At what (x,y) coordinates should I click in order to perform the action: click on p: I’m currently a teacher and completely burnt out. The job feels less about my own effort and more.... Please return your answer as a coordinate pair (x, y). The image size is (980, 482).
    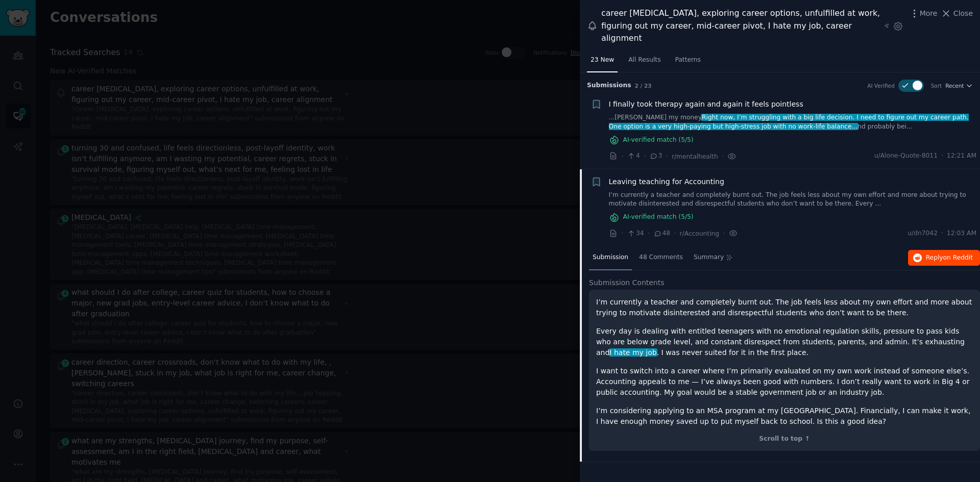
    Looking at the image, I should click on (785, 308).